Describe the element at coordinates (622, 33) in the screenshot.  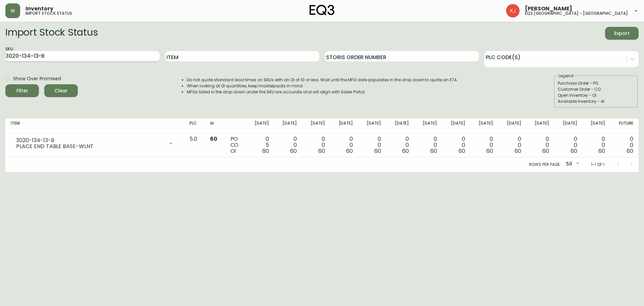
I see `button: Export` at that location.